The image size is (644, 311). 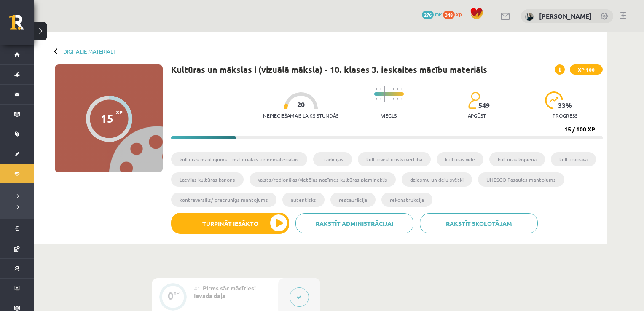 I want to click on p: progress, so click(x=565, y=115).